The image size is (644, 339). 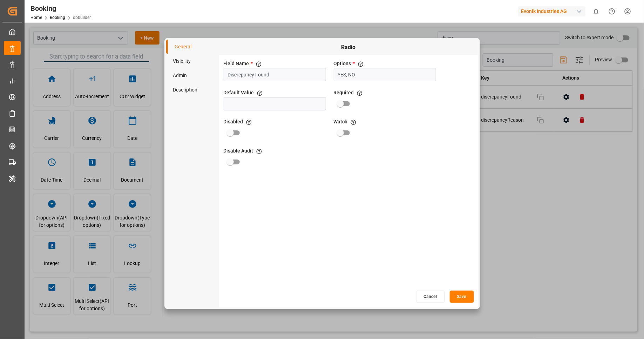 What do you see at coordinates (238, 151) in the screenshot?
I see `span: Disable Audit` at bounding box center [238, 151].